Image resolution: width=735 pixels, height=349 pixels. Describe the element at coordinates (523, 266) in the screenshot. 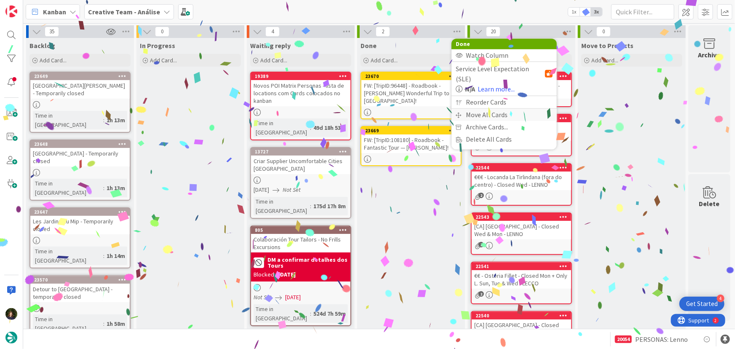

I see `div: 22541` at that location.